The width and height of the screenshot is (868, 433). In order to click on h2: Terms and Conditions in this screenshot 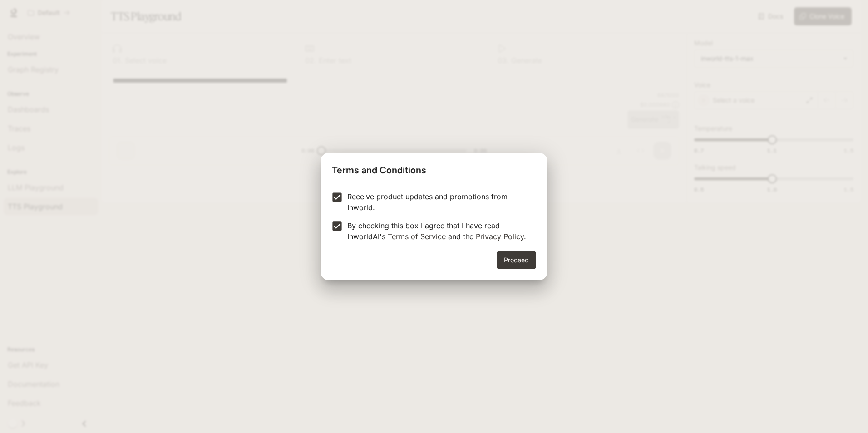, I will do `click(434, 168)`.